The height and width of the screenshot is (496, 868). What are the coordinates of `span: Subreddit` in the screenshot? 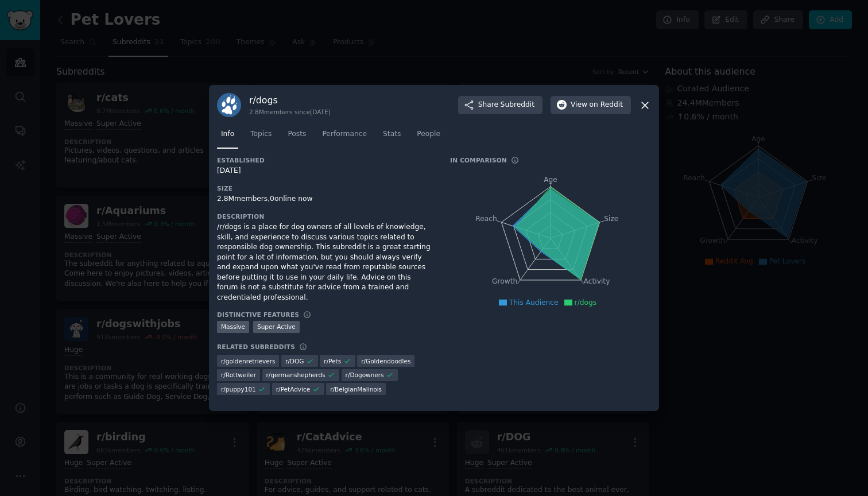 It's located at (517, 105).